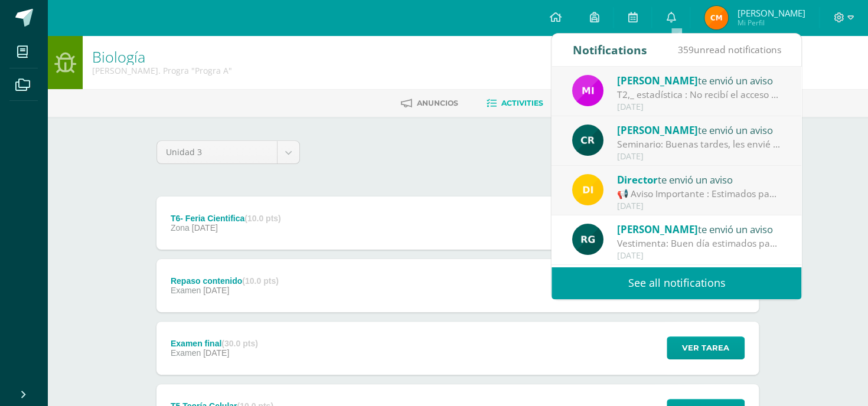  I want to click on div: T2,_ estadística : No recibí el acceso de la tarea Espero a las 20;00 para actualizar nota., so click(699, 95).